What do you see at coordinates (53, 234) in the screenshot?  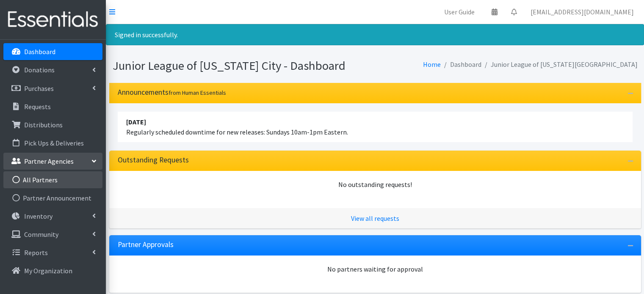 I see `a: Community` at bounding box center [53, 234].